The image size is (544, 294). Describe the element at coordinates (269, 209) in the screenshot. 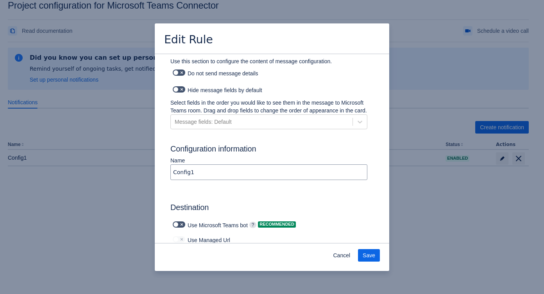

I see `h3: Destination` at that location.